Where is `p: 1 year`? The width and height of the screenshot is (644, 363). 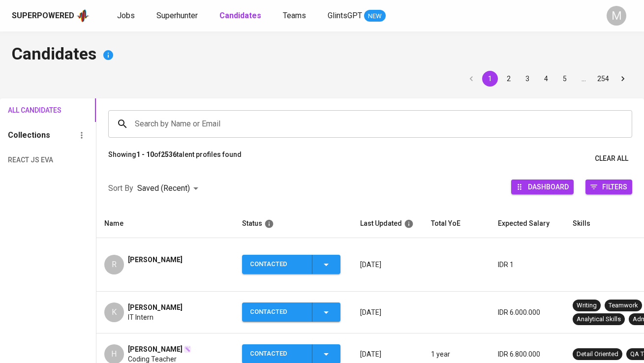 p: 1 year is located at coordinates (456, 354).